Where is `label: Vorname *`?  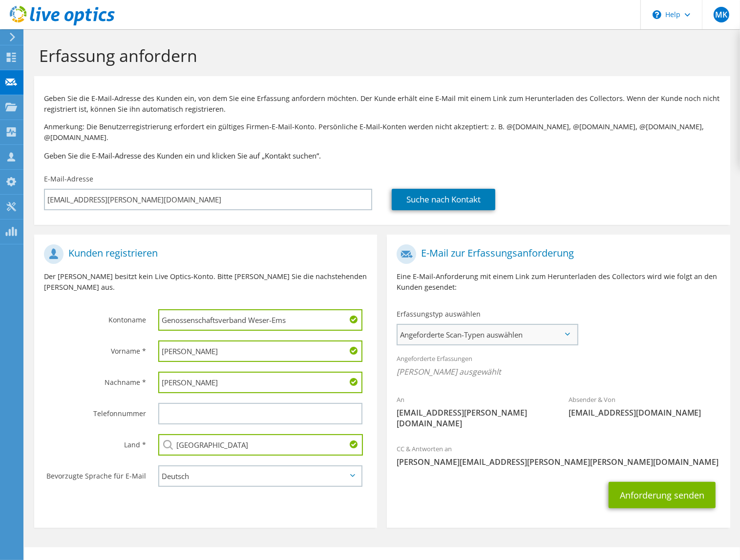
label: Vorname * is located at coordinates (95, 348).